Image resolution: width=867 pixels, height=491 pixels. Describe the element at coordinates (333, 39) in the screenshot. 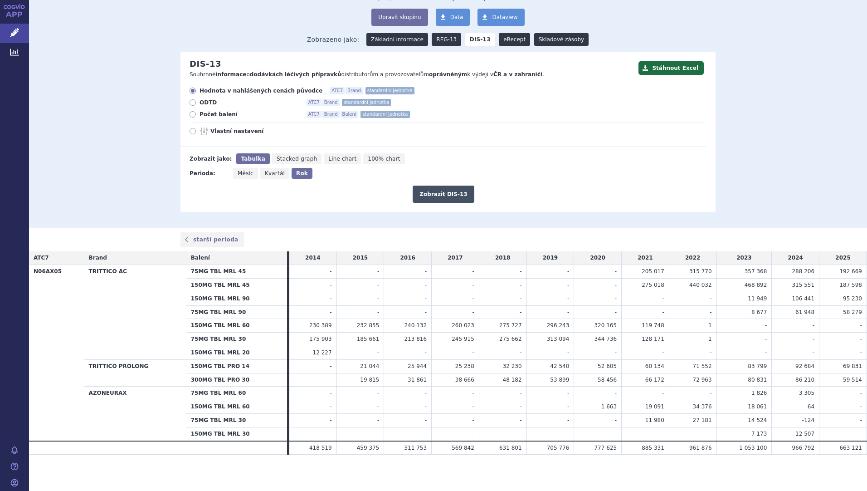

I see `span: Zobrazeno jako:` at that location.